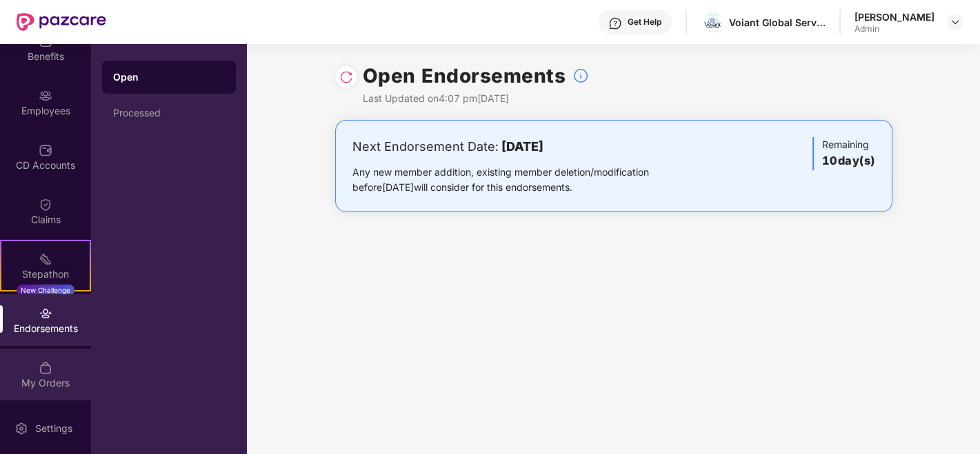 The width and height of the screenshot is (980, 454). What do you see at coordinates (522, 147) in the screenshot?
I see `div: Next Endorsement Date:` at bounding box center [522, 147].